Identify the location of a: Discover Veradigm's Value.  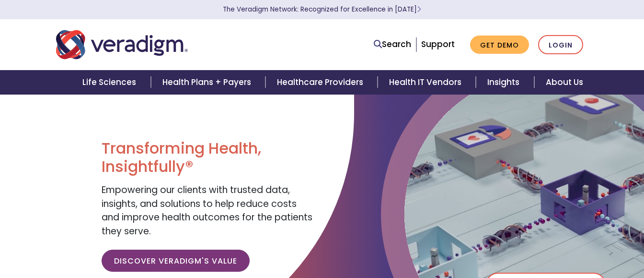
(175, 261).